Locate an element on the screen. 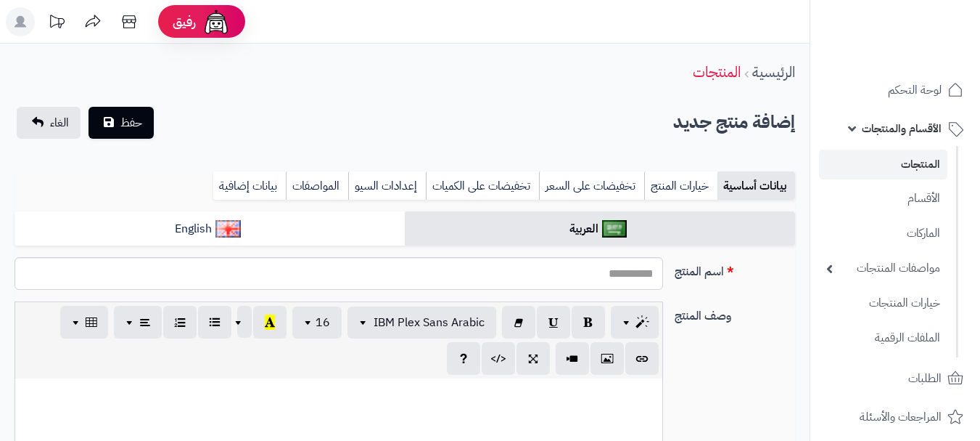 This screenshot has height=441, width=980. a: English is located at coordinates (210, 228).